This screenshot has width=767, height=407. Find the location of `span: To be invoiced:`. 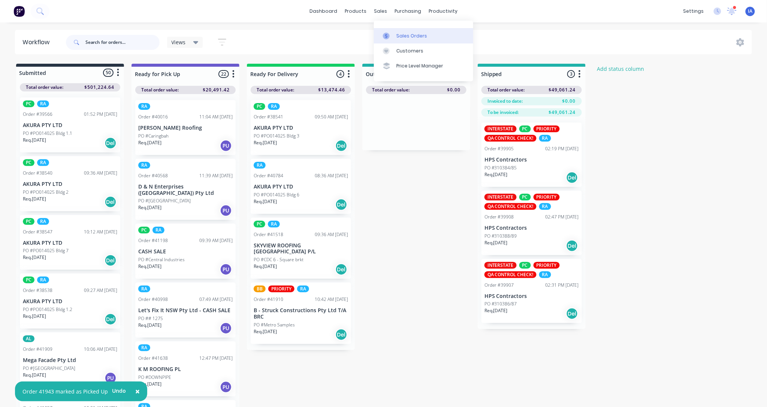

span: To be invoiced: is located at coordinates (504, 112).